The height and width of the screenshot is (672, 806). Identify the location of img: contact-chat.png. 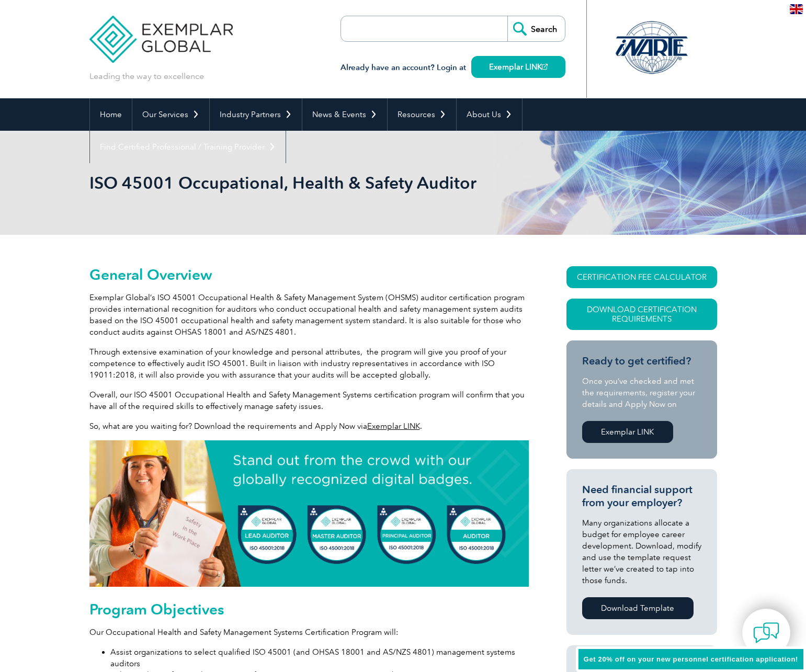
(766, 633).